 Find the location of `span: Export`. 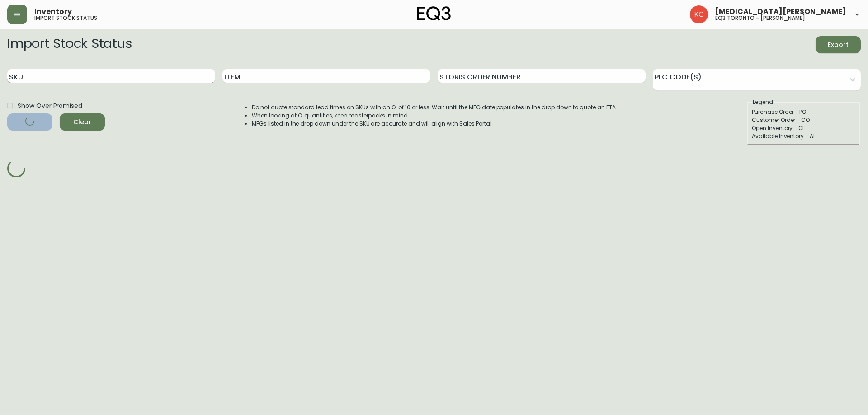

span: Export is located at coordinates (838, 44).